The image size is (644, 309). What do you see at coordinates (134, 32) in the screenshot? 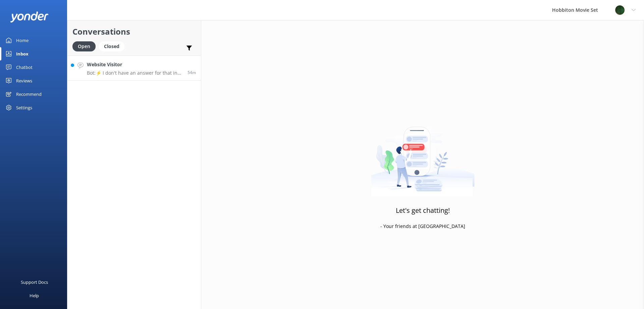
I see `h2: Conversations` at bounding box center [134, 32].